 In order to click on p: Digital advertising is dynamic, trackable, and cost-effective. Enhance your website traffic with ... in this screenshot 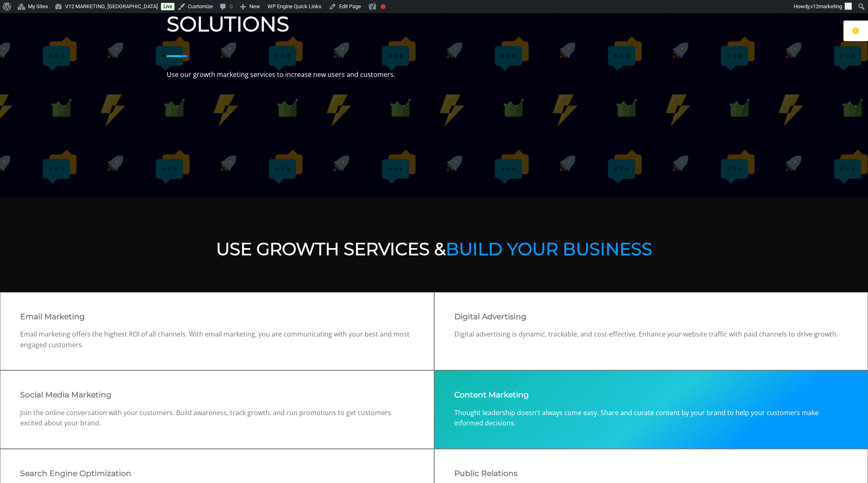, I will do `click(651, 334)`.